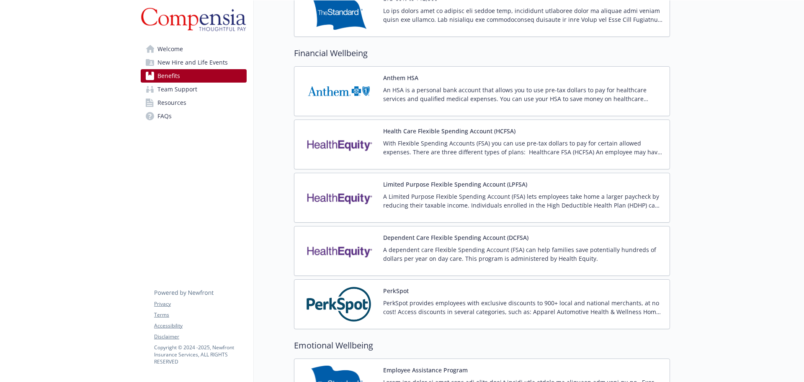  I want to click on button: Limited Purpose Flexible Spending Account (LPFSA), so click(455, 184).